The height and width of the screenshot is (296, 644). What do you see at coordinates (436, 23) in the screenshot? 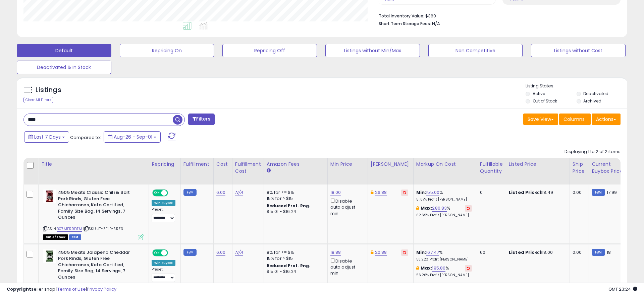
I see `span: N/A` at bounding box center [436, 23].